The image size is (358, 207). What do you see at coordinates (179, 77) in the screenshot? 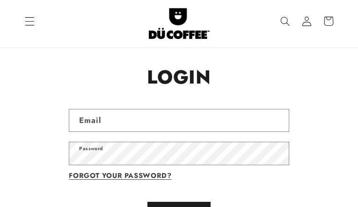
I see `h1: Login` at bounding box center [179, 77].